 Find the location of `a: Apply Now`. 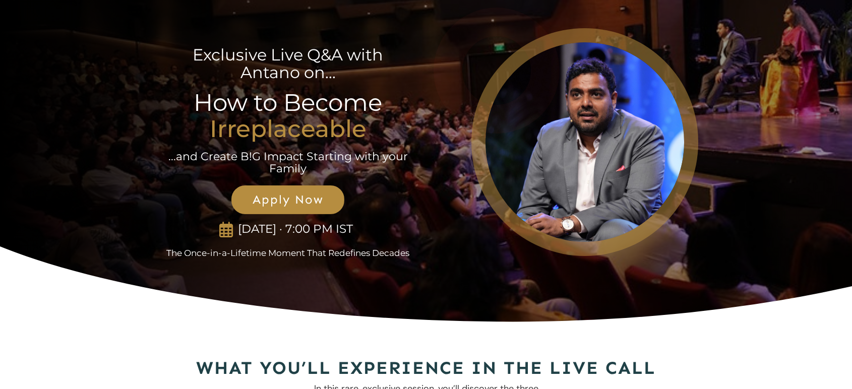

a: Apply Now is located at coordinates (288, 200).